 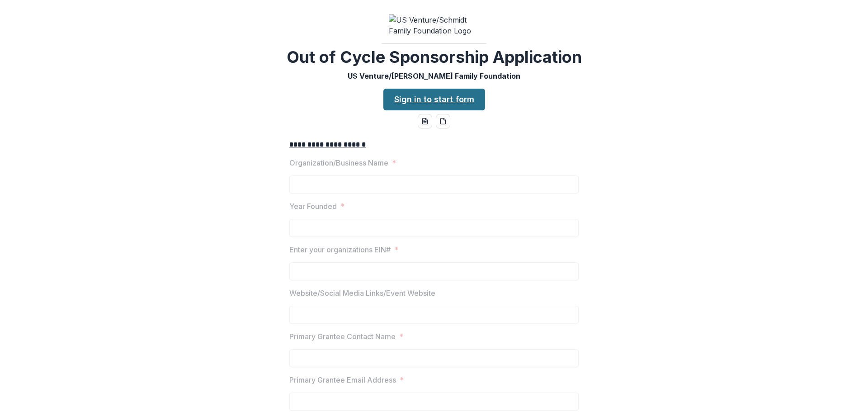 What do you see at coordinates (434, 100) in the screenshot?
I see `a: Sign in to start form` at bounding box center [434, 100].